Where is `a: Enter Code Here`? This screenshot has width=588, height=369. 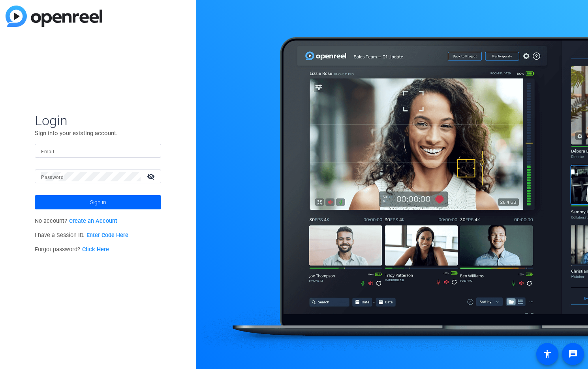 a: Enter Code Here is located at coordinates (108, 235).